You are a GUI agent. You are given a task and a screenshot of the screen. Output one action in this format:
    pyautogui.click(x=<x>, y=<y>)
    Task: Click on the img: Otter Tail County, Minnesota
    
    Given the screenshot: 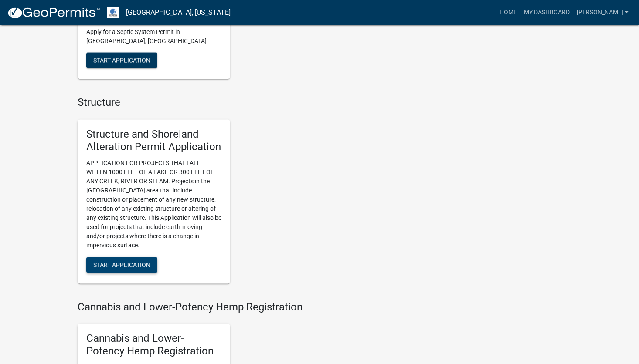 What is the action you would take?
    pyautogui.click(x=113, y=12)
    